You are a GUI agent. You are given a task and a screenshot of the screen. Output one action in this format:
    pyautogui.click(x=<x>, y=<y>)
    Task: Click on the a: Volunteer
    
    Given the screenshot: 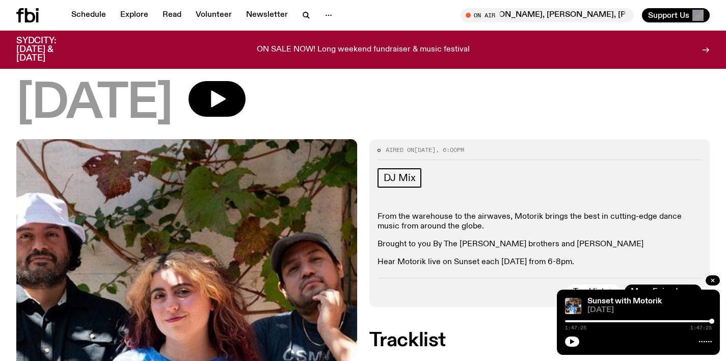 What is the action you would take?
    pyautogui.click(x=213, y=15)
    